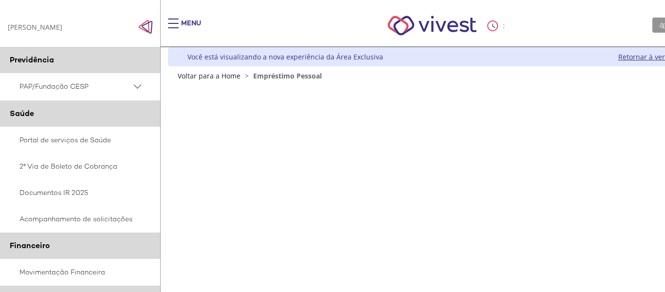  What do you see at coordinates (32, 59) in the screenshot?
I see `span: Previdência` at bounding box center [32, 59].